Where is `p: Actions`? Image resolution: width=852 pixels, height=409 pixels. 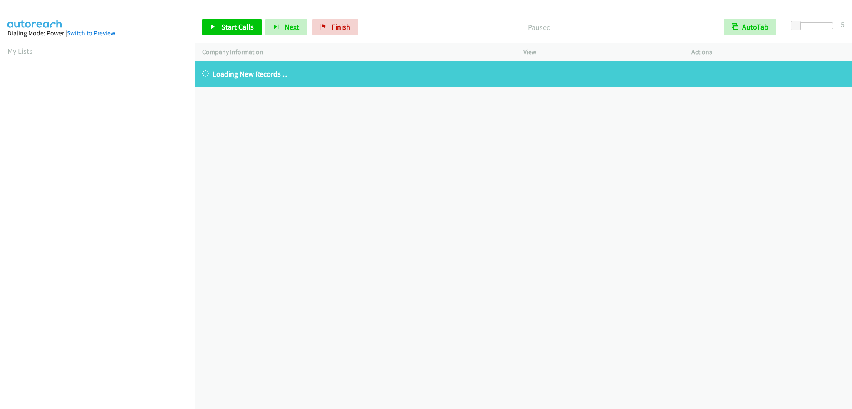
p: Actions is located at coordinates (768, 52).